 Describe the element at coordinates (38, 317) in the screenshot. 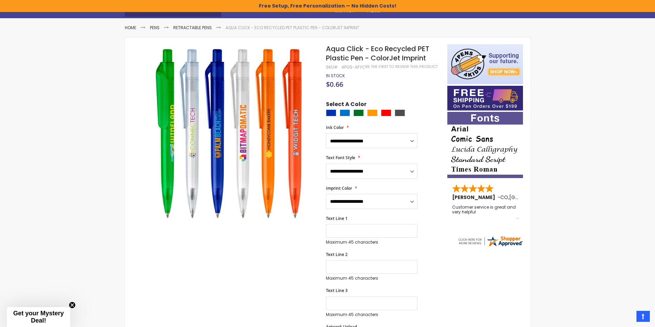

I see `span: Get your Mystery Deal!` at that location.